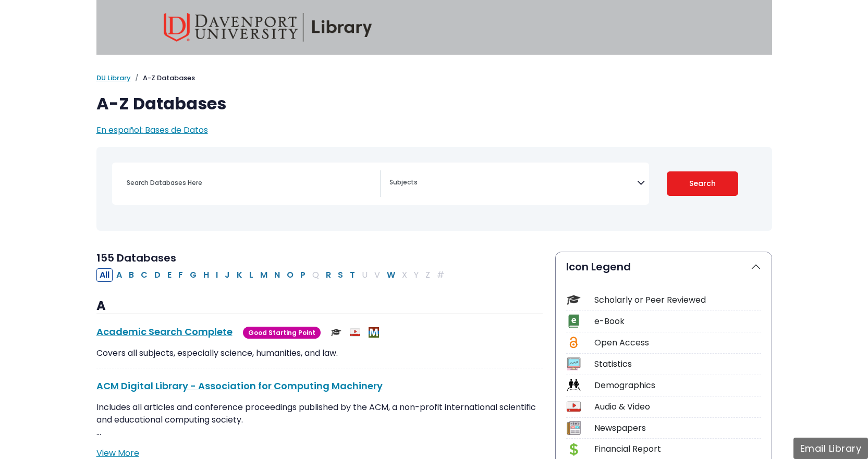 This screenshot has width=868, height=459. What do you see at coordinates (573, 428) in the screenshot?
I see `img: Icon Newspapers` at bounding box center [573, 428].